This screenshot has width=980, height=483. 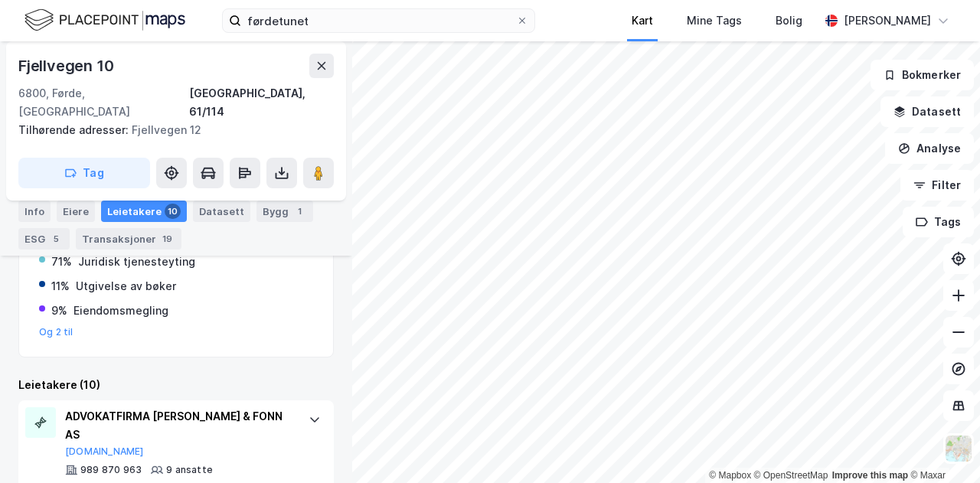 What do you see at coordinates (170, 130) in the screenshot?
I see `div: Fjellvegen 12` at bounding box center [170, 130].